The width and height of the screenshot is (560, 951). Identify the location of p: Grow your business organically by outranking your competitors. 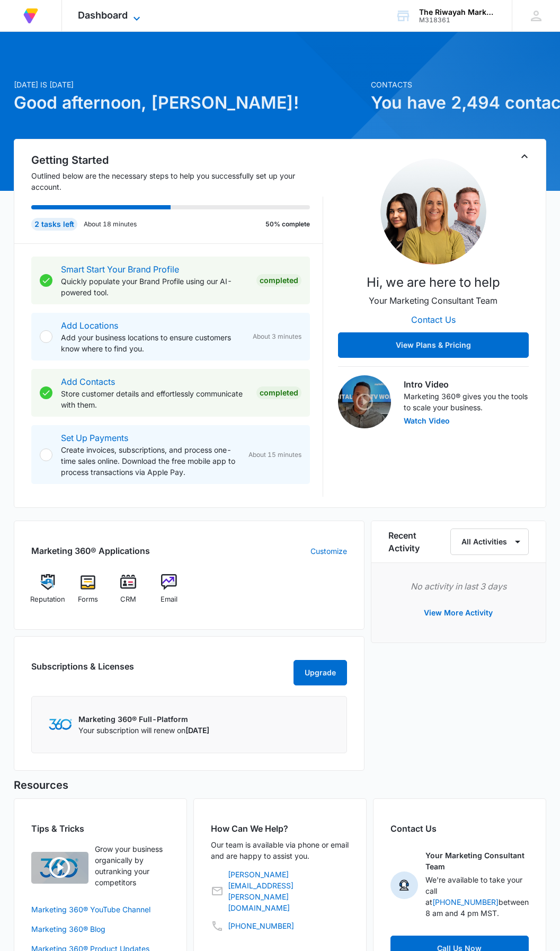
(132, 866).